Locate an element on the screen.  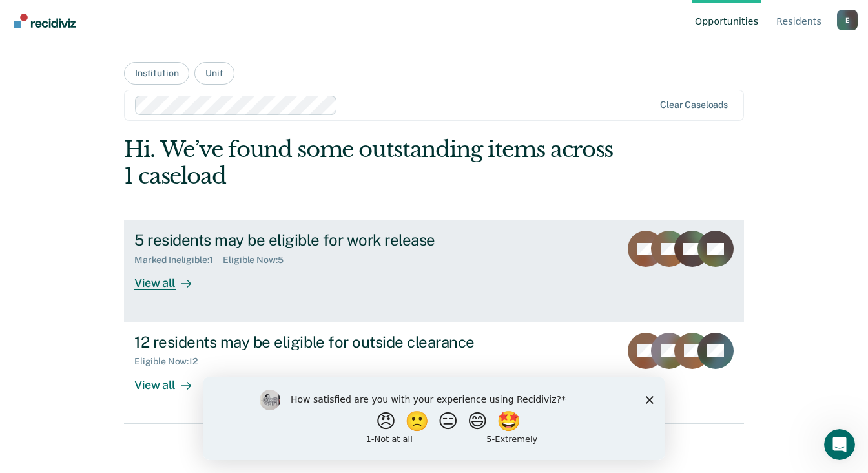
button: 5 is located at coordinates (307, 45).